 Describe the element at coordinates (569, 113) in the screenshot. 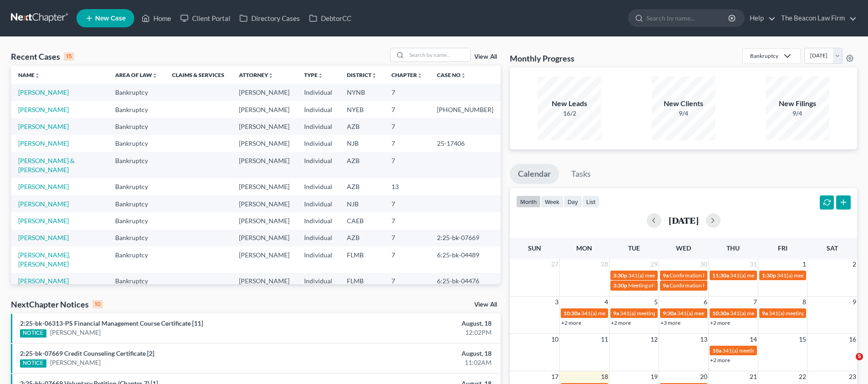

I see `div: 16/2` at that location.